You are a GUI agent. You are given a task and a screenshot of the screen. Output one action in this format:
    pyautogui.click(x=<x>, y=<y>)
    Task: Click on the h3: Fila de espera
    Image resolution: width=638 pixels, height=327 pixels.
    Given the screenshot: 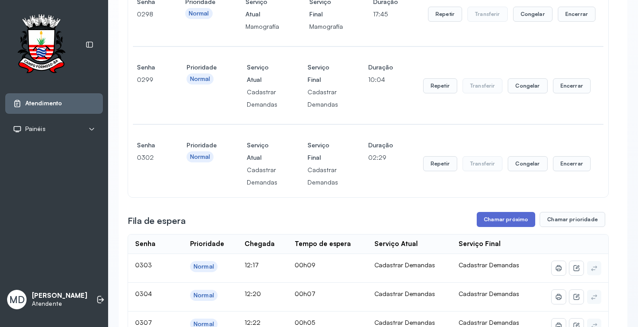 What is the action you would take?
    pyautogui.click(x=156, y=221)
    